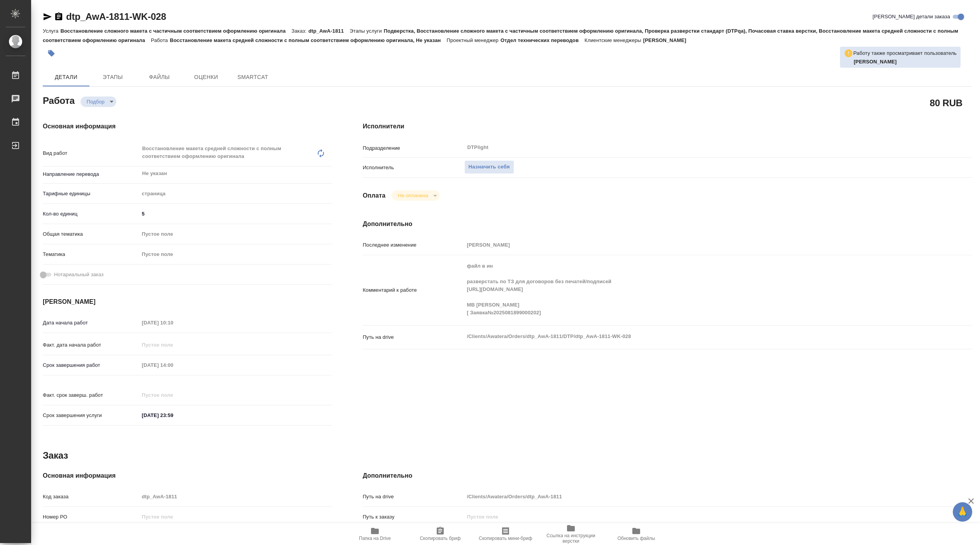  I want to click on p: Подверстка, Восстановление сложного макета с частичным соответствием оформлению оригинала, Провер..., so click(501, 36).